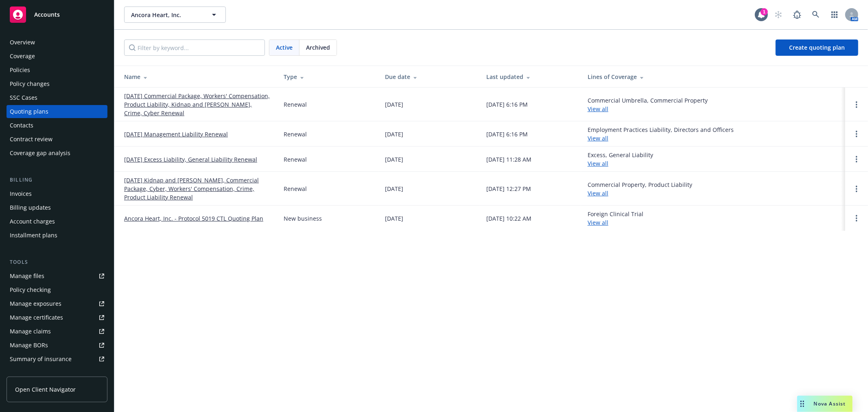 Image resolution: width=868 pixels, height=412 pixels. What do you see at coordinates (57, 70) in the screenshot?
I see `a: Policies` at bounding box center [57, 70].